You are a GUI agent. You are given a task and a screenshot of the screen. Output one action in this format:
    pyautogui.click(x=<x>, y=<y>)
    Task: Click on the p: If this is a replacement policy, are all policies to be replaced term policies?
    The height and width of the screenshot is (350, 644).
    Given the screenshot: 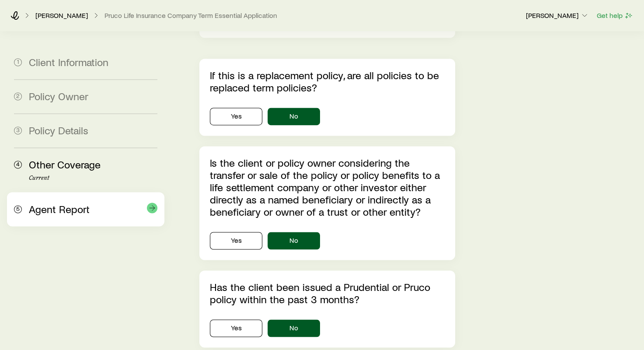 What is the action you would take?
    pyautogui.click(x=327, y=81)
    